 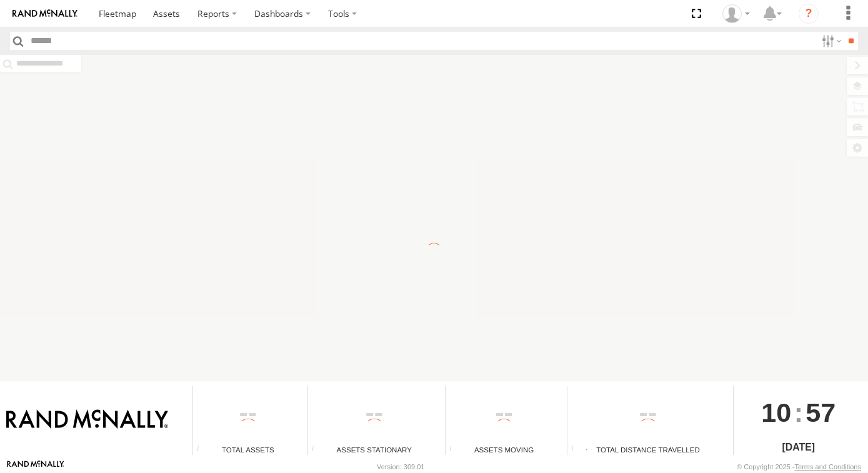 What do you see at coordinates (829, 41) in the screenshot?
I see `label: Search Filter Options` at bounding box center [829, 41].